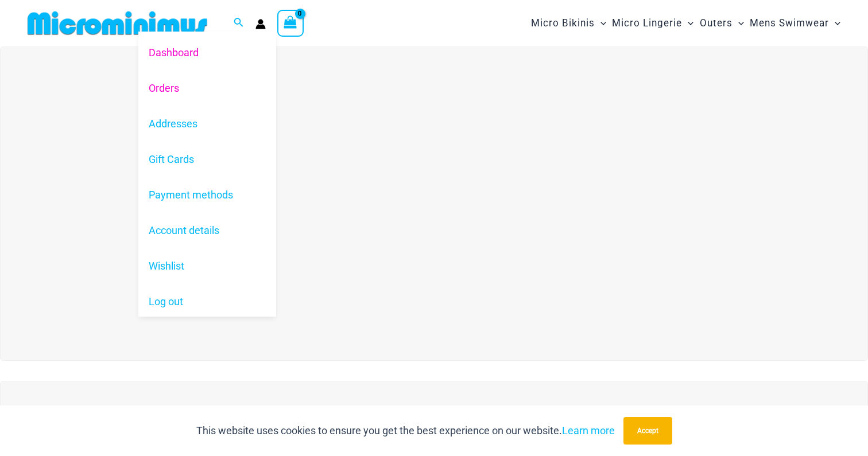 The width and height of the screenshot is (868, 456). What do you see at coordinates (405, 431) in the screenshot?
I see `p: This website uses cookies to ensure you get the best experience on our website.` at bounding box center [405, 431].